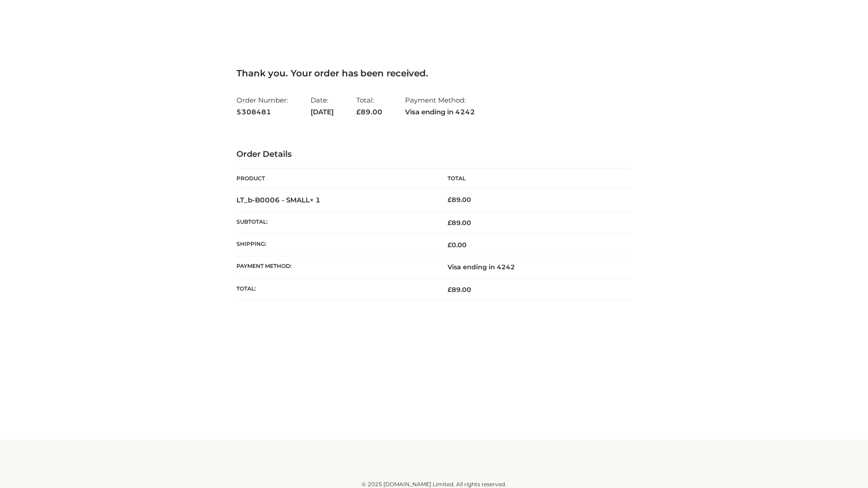 This screenshot has width=868, height=488. What do you see at coordinates (440, 112) in the screenshot?
I see `strong: Visa ending in 4242` at bounding box center [440, 112].